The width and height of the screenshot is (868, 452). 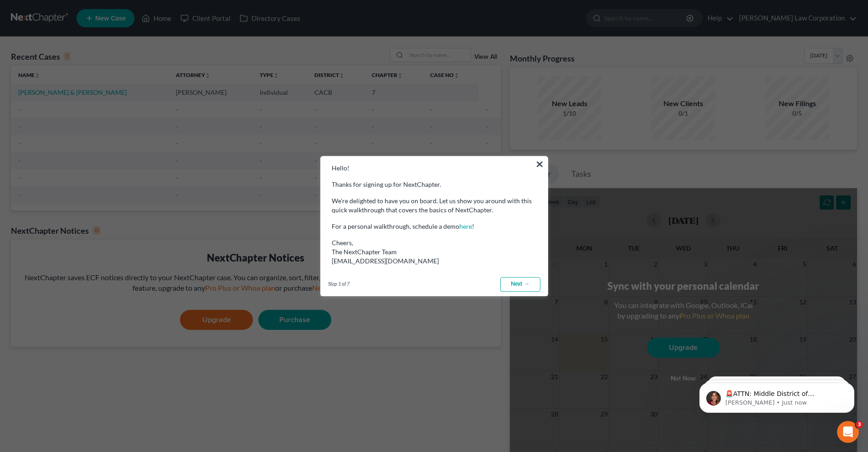 I want to click on p: Thanks for signing up for NextChapter., so click(x=434, y=185).